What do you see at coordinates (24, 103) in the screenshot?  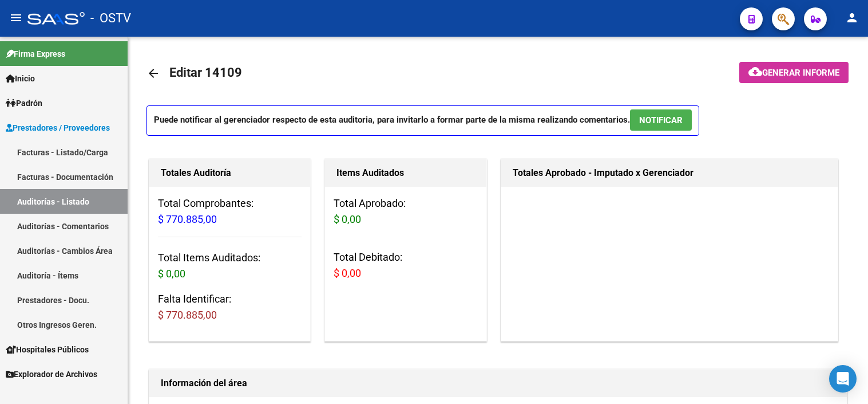 I see `span: Padrón` at bounding box center [24, 103].